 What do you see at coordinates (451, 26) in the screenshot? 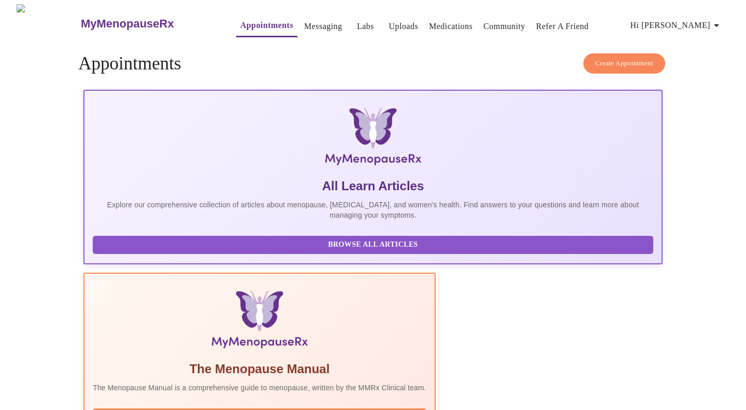
I see `a: Medications` at bounding box center [451, 26].